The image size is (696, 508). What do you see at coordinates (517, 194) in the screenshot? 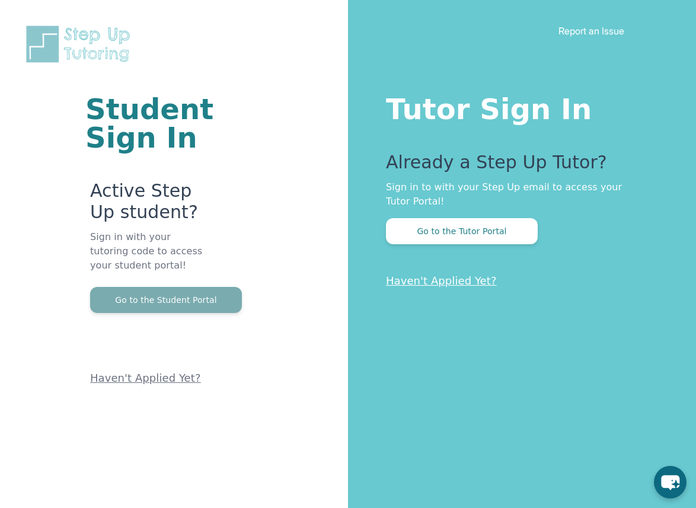
I see `p: Sign in to with your Step Up email to access your Tutor Portal!` at bounding box center [517, 194].